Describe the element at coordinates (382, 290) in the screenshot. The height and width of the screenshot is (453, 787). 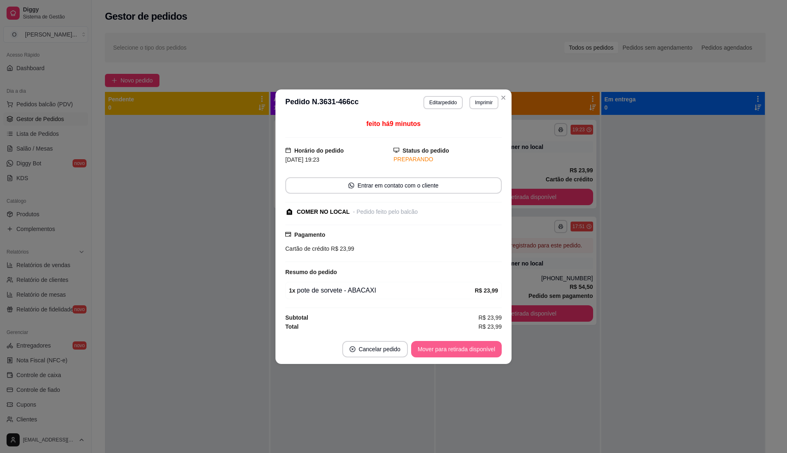
I see `div: pote de sorvete - ABACAXI` at that location.